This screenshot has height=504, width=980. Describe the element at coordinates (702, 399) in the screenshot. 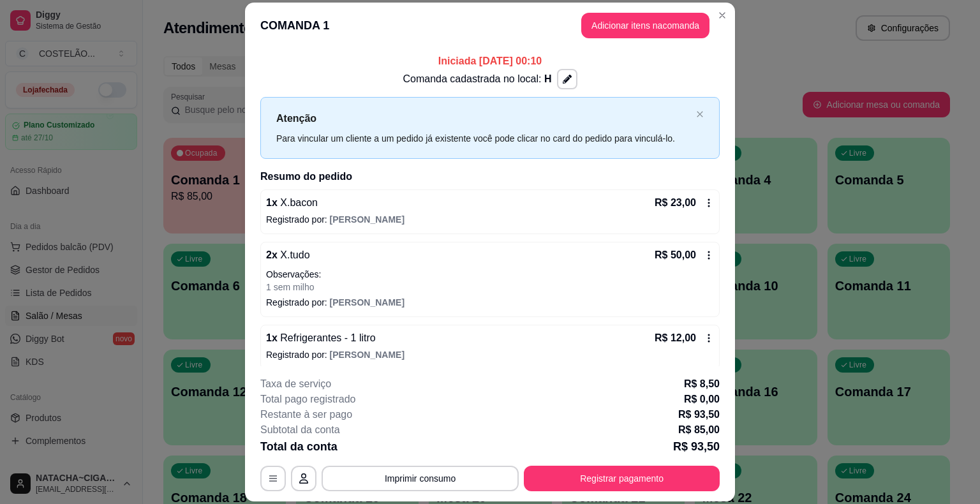

I see `p: R$ 0,00` at that location.